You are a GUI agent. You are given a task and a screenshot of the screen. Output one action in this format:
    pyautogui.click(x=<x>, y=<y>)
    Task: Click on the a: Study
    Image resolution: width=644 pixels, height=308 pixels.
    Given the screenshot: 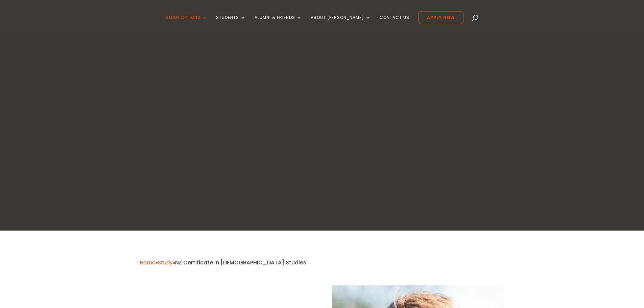 What is the action you would take?
    pyautogui.click(x=165, y=262)
    